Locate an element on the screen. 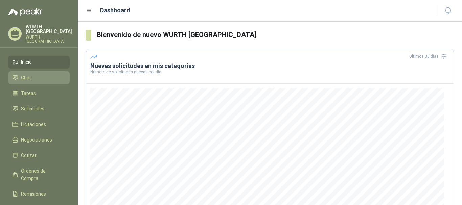 Image resolution: width=462 pixels, height=205 pixels. span: Órdenes de Compra is located at coordinates (42, 175).